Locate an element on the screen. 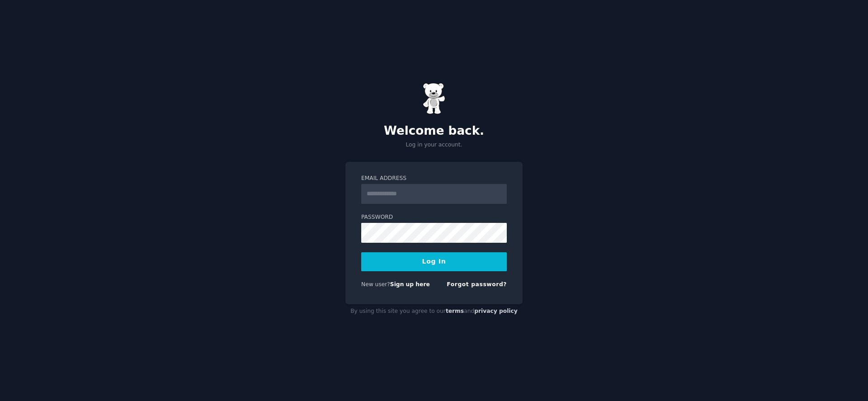 Image resolution: width=868 pixels, height=401 pixels. a: terms is located at coordinates (455, 310).